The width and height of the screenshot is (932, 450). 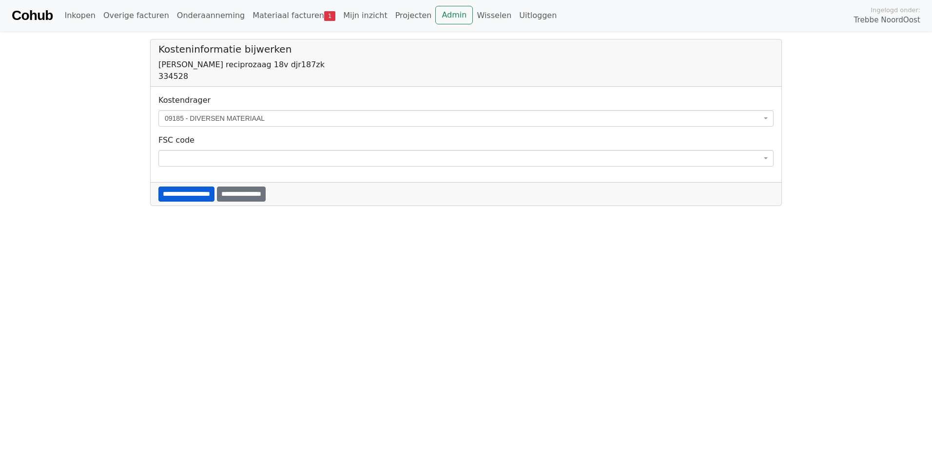 I want to click on a: Mijn inzicht, so click(x=365, y=16).